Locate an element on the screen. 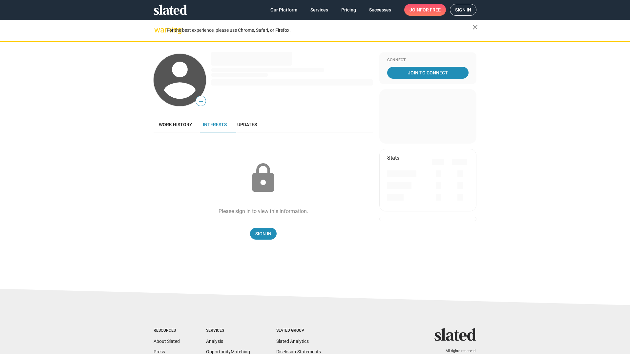 The image size is (630, 354). a: Updates is located at coordinates (247, 125).